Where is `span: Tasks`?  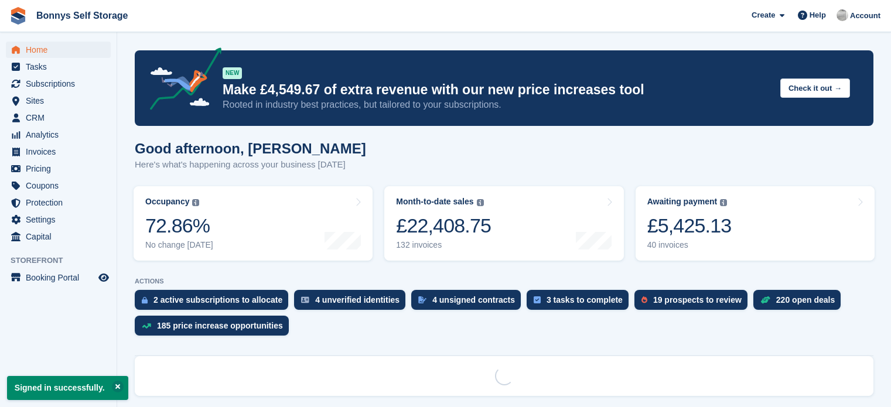
span: Tasks is located at coordinates (61, 67).